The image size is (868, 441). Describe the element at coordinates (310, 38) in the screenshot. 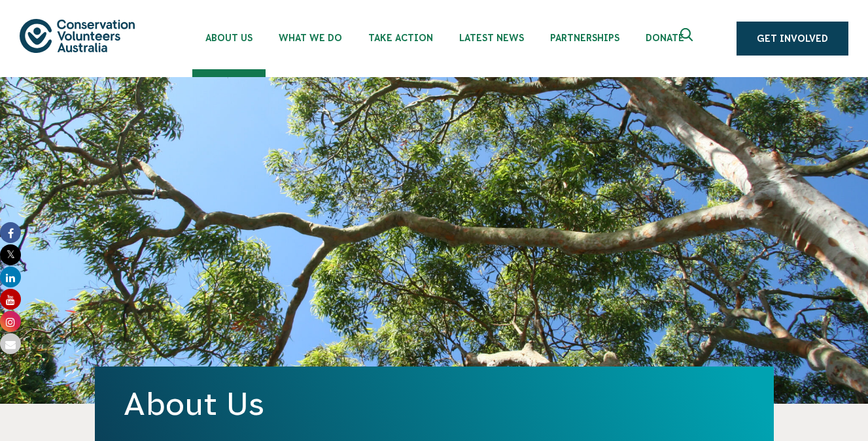

I see `span: What We Do` at that location.